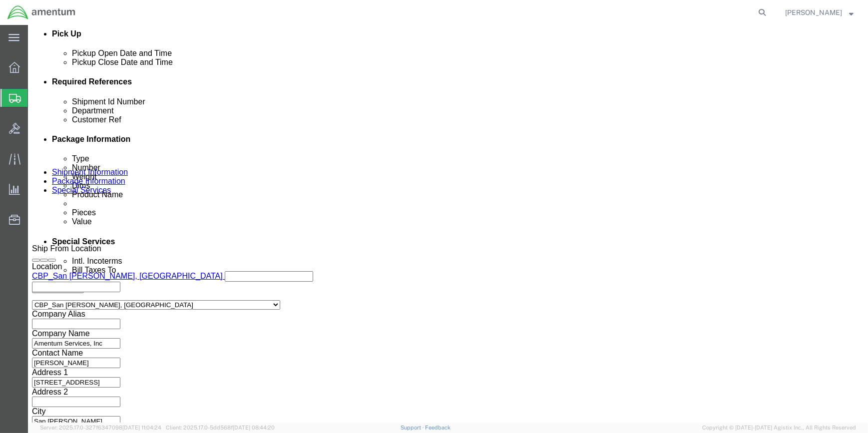 This screenshot has width=868, height=433. What do you see at coordinates (438, 428) in the screenshot?
I see `a: Feedback` at bounding box center [438, 428].